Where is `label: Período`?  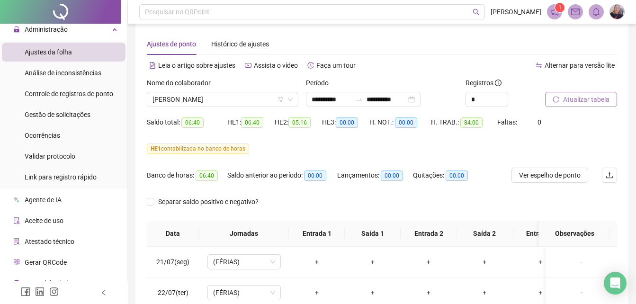
label: Período is located at coordinates (320, 83).